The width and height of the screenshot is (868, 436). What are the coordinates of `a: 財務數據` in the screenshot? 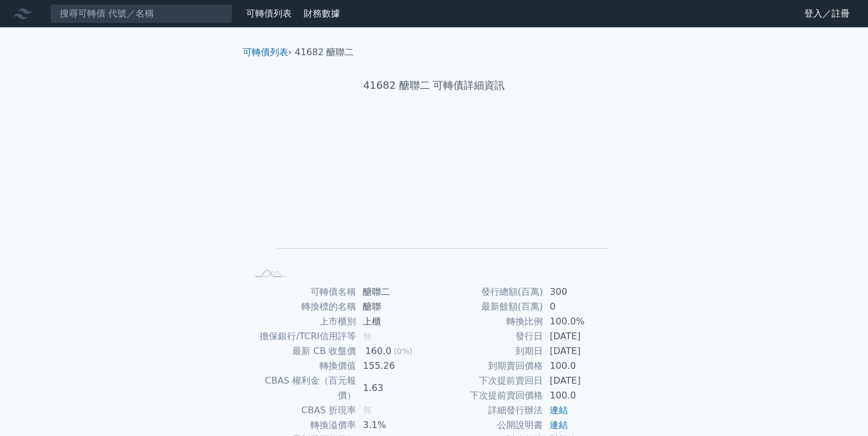 It's located at (322, 13).